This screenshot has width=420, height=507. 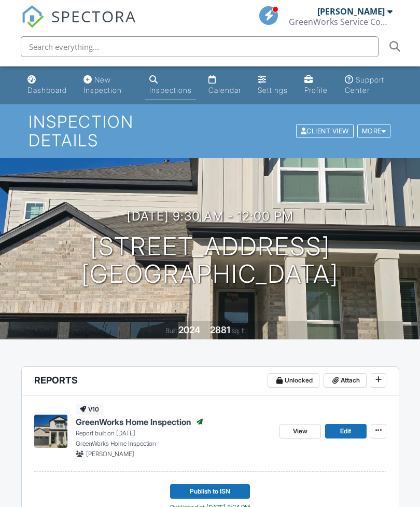 What do you see at coordinates (239, 330) in the screenshot?
I see `span: sq. ft.` at bounding box center [239, 330].